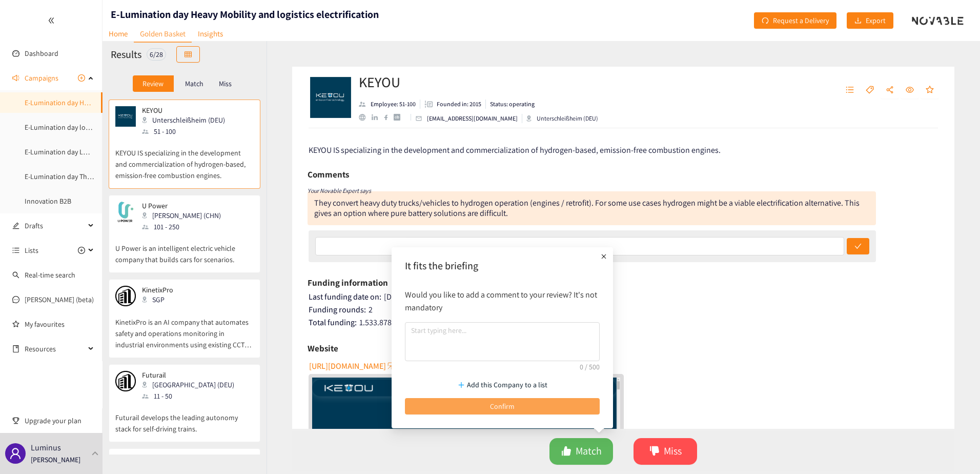 This screenshot has width=980, height=474. What do you see at coordinates (184, 418) in the screenshot?
I see `p: Futurail develops the leading autonomy stack for self-driving trains.` at bounding box center [184, 418].